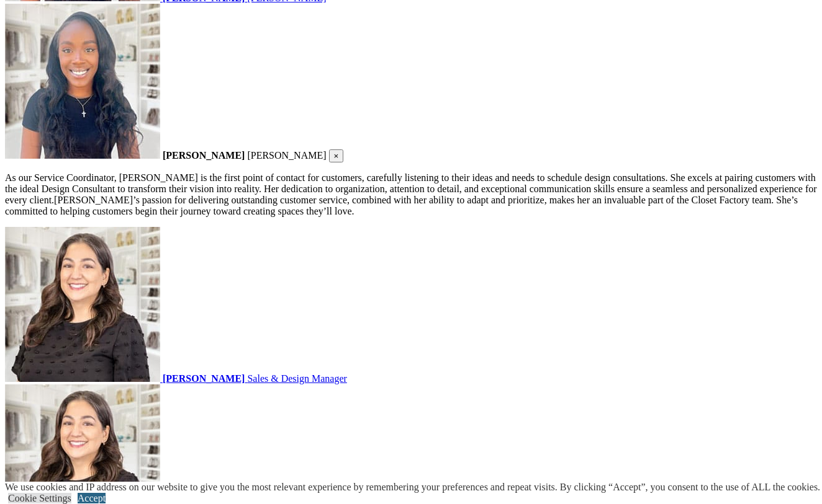 The image size is (822, 504). Describe the element at coordinates (83, 81) in the screenshot. I see `img: closet factory employee Imani` at that location.